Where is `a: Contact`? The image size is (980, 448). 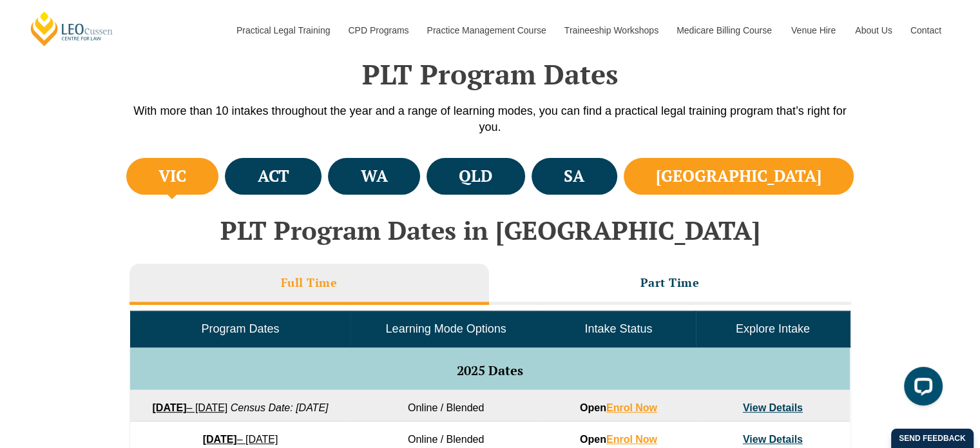
a: Contact is located at coordinates (926, 30).